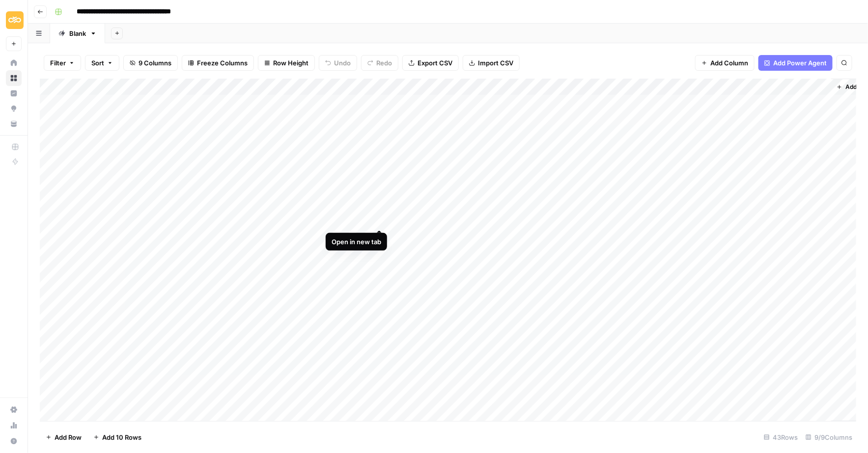 Image resolution: width=868 pixels, height=453 pixels. Describe the element at coordinates (356, 242) in the screenshot. I see `div: Open in new tab` at that location.